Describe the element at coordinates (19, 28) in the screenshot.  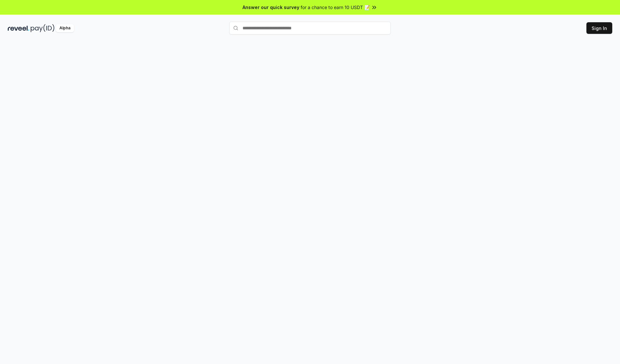
I see `img: reveel_dark` at that location.